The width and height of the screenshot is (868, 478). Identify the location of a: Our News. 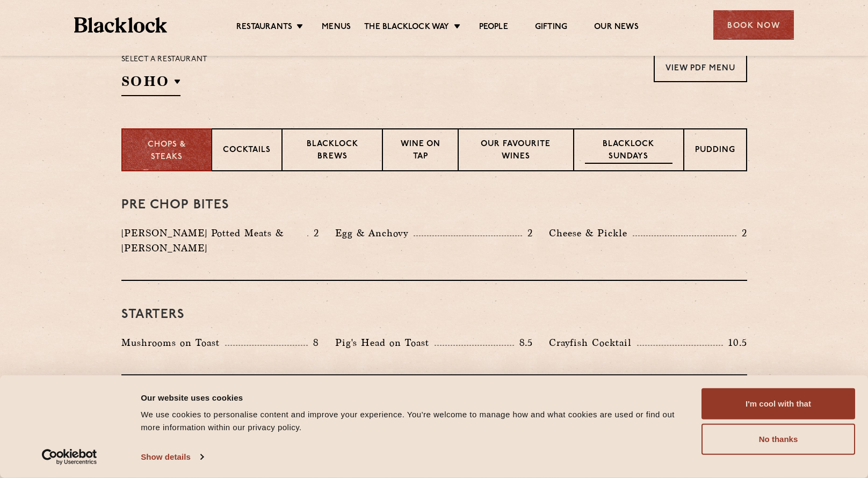
(616, 28).